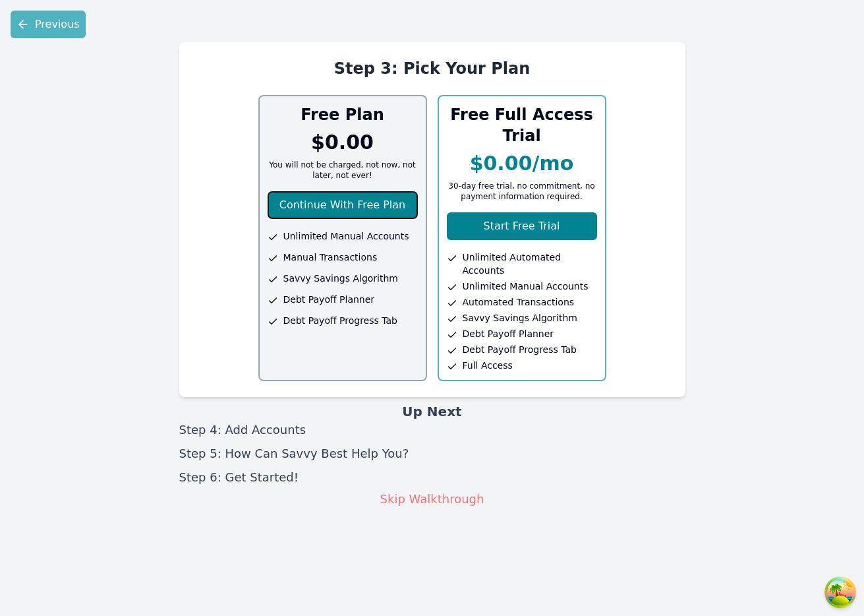 This screenshot has height=616, width=864. What do you see at coordinates (840, 592) in the screenshot?
I see `button: Open Tanstack query devtools` at bounding box center [840, 592].